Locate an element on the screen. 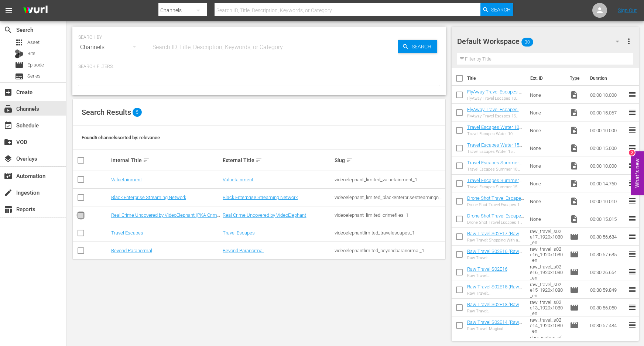 This screenshot has height=346, width=644. td: 00:30:59.849 is located at coordinates (608, 290).